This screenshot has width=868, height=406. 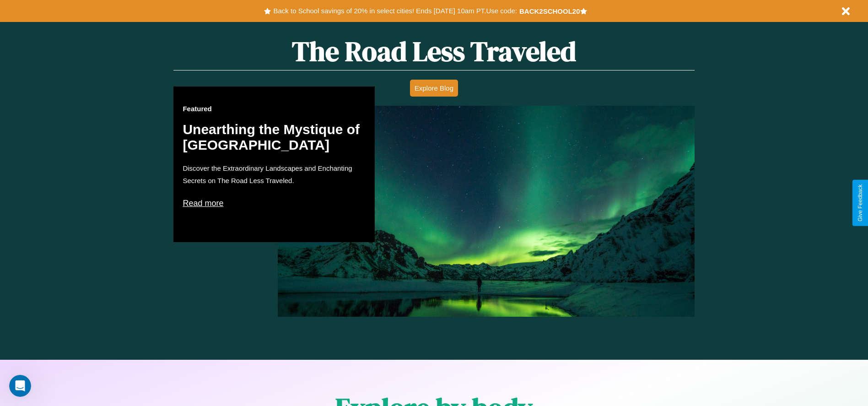 I want to click on p: Read more, so click(x=274, y=203).